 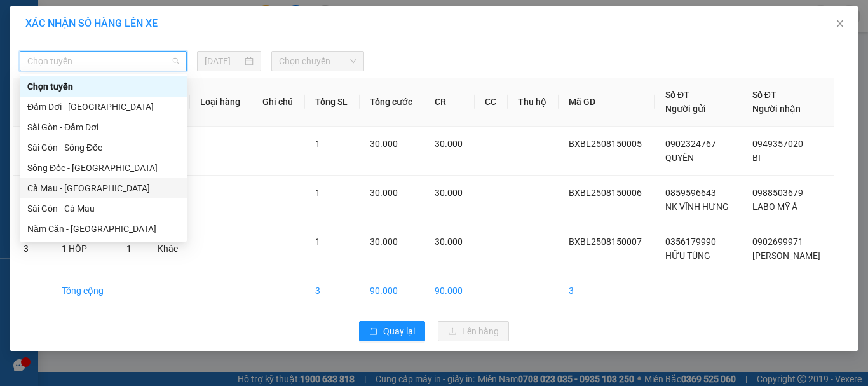 I want to click on span: Chọn tuyến, so click(x=103, y=61).